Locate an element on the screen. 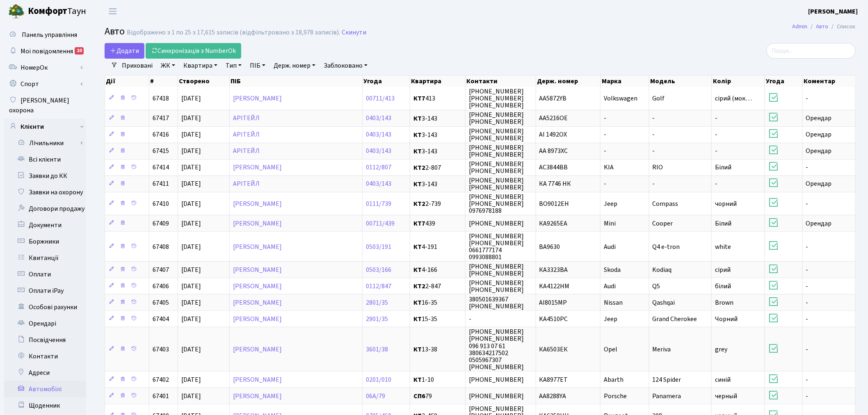 This screenshot has height=415, width=868. span: 67415 is located at coordinates (161, 152).